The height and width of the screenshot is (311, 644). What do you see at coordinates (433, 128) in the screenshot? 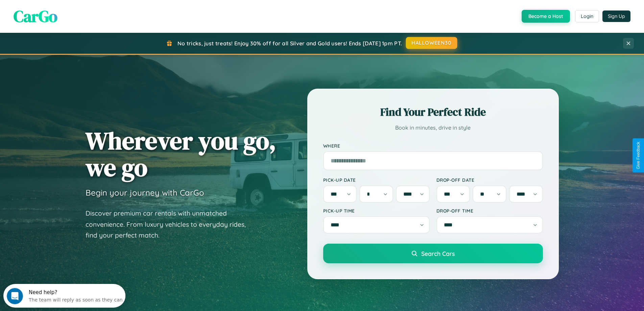
I see `p: Book in minutes, drive in style` at bounding box center [433, 128].